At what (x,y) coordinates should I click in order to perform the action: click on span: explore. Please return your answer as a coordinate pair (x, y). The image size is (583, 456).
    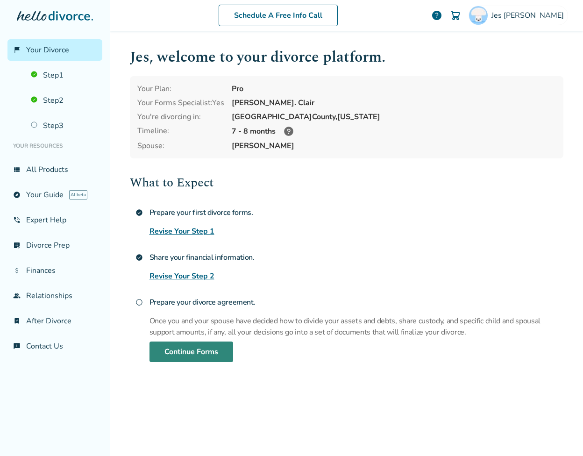
    Looking at the image, I should click on (17, 195).